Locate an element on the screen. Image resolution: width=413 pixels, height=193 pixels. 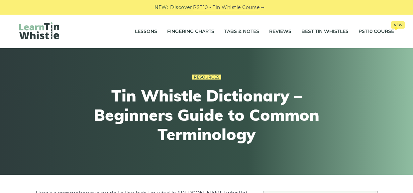
a: Best Tin Whistles is located at coordinates (325, 32).